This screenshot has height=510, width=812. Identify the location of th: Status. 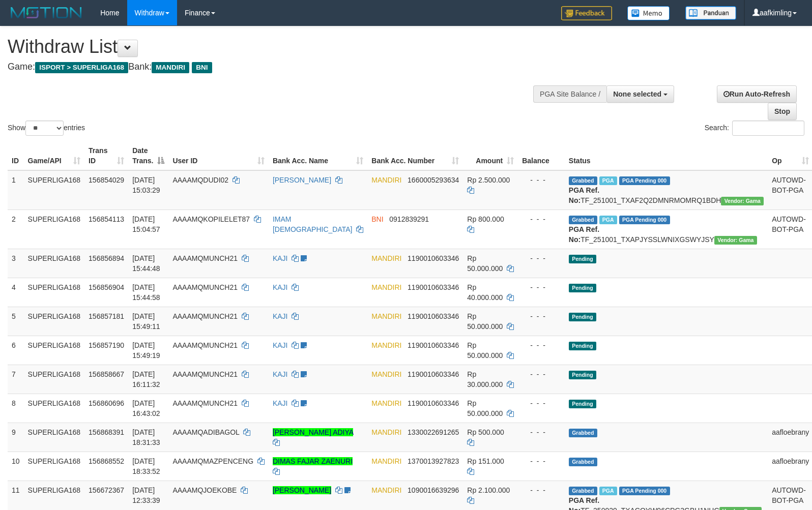
(666, 156).